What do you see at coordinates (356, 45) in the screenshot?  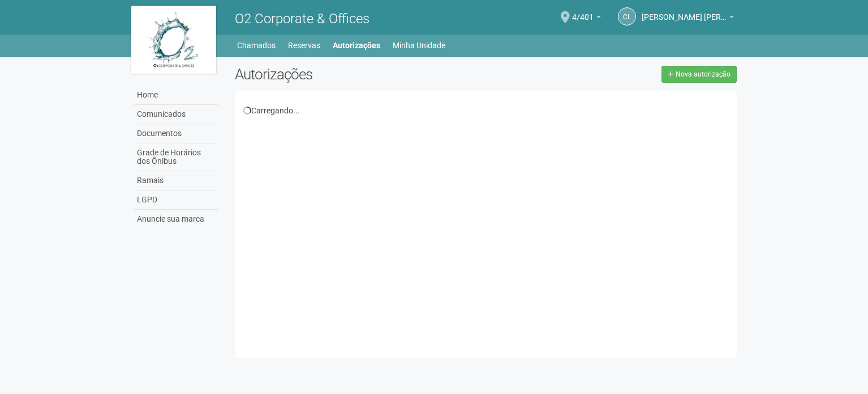 I see `a: Autorizações` at bounding box center [356, 45].